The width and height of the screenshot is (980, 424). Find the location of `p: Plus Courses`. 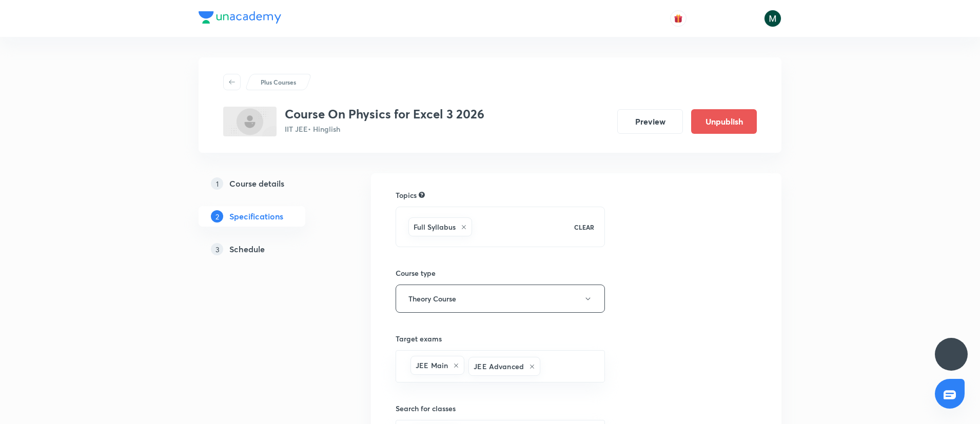

p: Plus Courses is located at coordinates (278, 82).